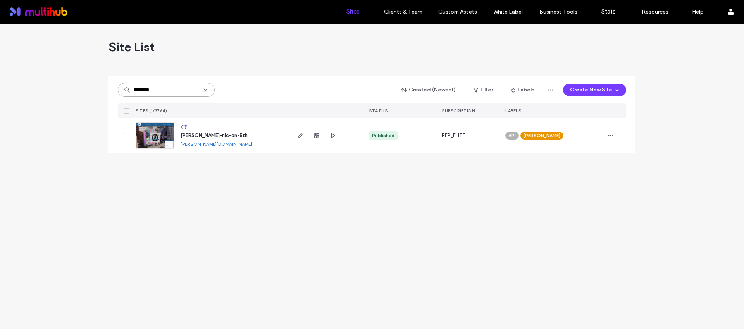 This screenshot has width=744, height=329. Describe the element at coordinates (608, 12) in the screenshot. I see `label: Stats` at that location.